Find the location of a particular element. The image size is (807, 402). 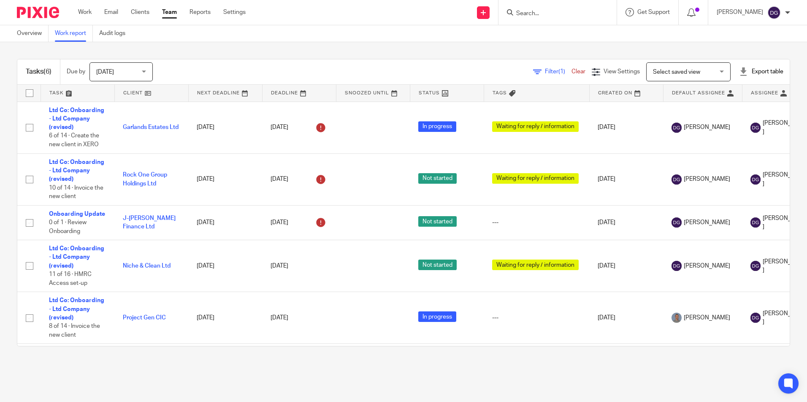

a: Team is located at coordinates (169, 12).